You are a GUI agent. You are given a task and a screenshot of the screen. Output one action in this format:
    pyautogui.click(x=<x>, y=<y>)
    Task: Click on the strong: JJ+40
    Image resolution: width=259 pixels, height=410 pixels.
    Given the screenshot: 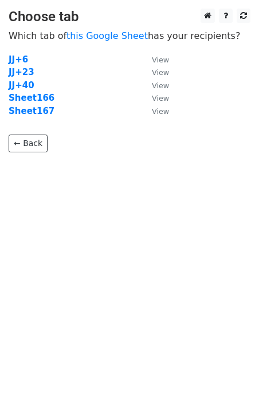 What is the action you would take?
    pyautogui.click(x=21, y=85)
    